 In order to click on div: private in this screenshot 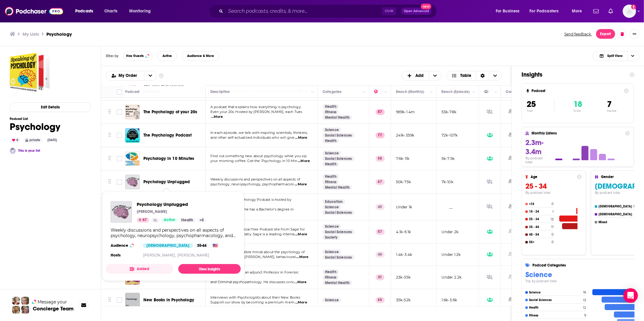, I will do `click(33, 141)`.